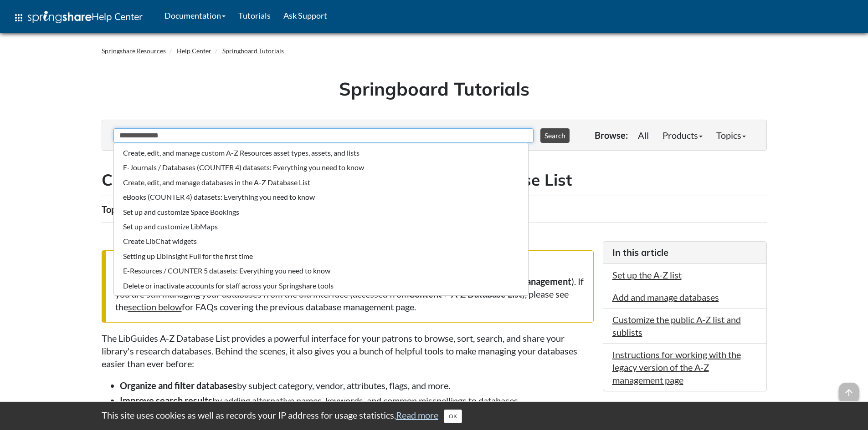  What do you see at coordinates (166, 400) in the screenshot?
I see `strong: Improve search results` at bounding box center [166, 400].